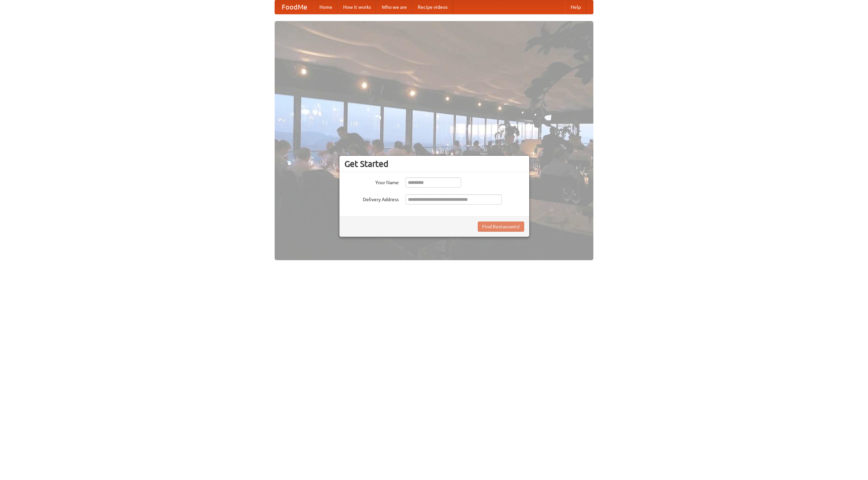  Describe the element at coordinates (371, 198) in the screenshot. I see `label: Delivery Address` at that location.